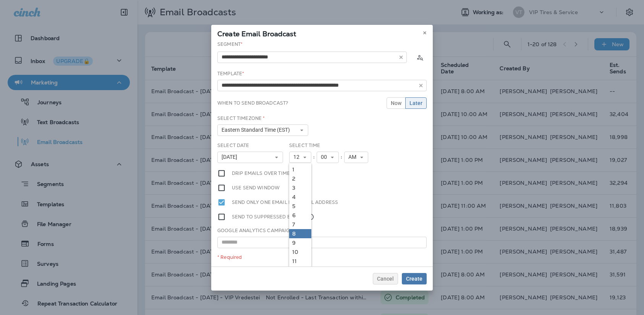 The height and width of the screenshot is (315, 644). Describe the element at coordinates (322, 33) in the screenshot. I see `div: Create Email Broadcast` at that location.